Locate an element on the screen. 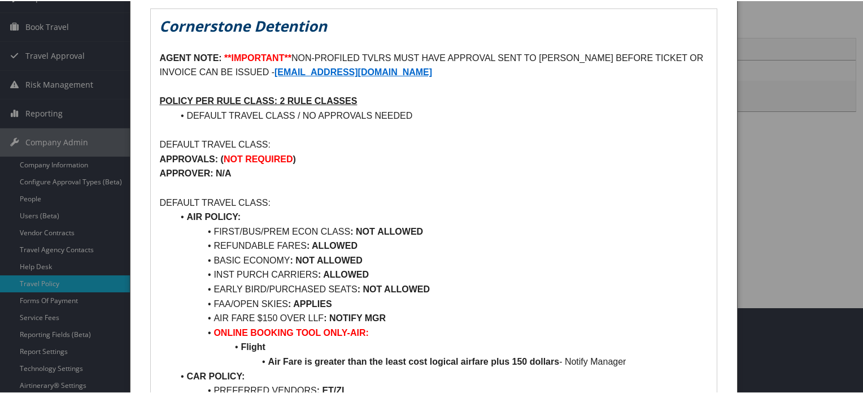 Image resolution: width=863 pixels, height=393 pixels. strong: ALLOWED is located at coordinates (400, 230).